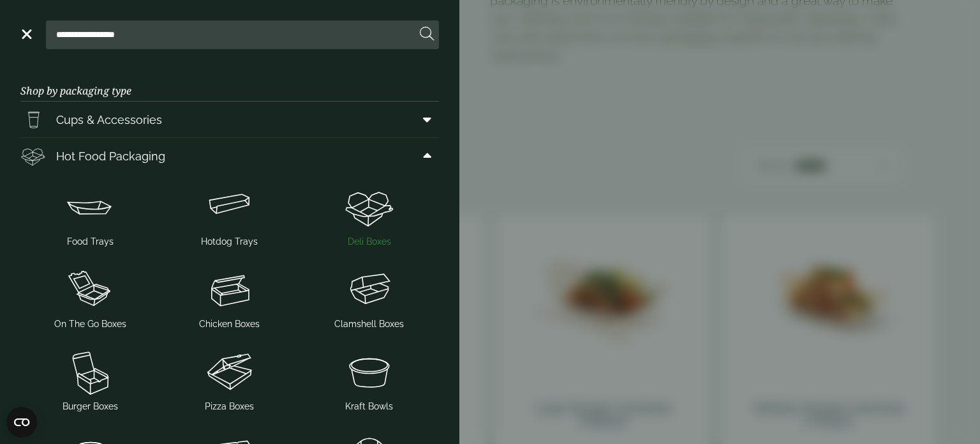 The width and height of the screenshot is (980, 444). What do you see at coordinates (110, 156) in the screenshot?
I see `span: Hot Food Packaging` at bounding box center [110, 156].